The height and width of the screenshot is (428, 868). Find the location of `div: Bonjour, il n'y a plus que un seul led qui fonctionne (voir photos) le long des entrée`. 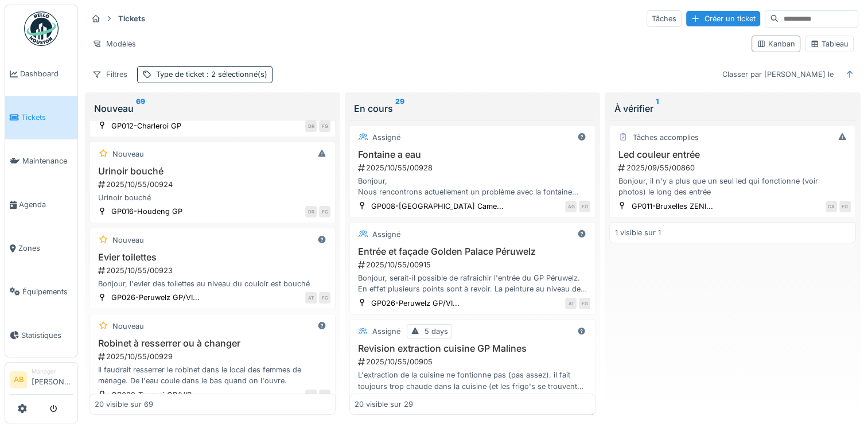

div: Bonjour, il n'y a plus que un seul led qui fonctionne (voir photos) le long des entrée is located at coordinates (732, 187).